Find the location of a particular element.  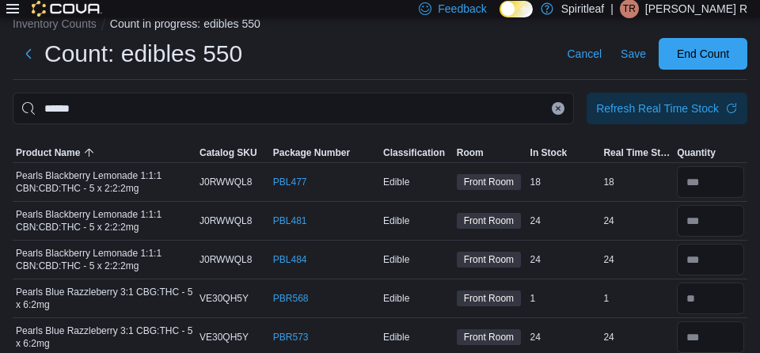

button: Cancel is located at coordinates (584, 54).